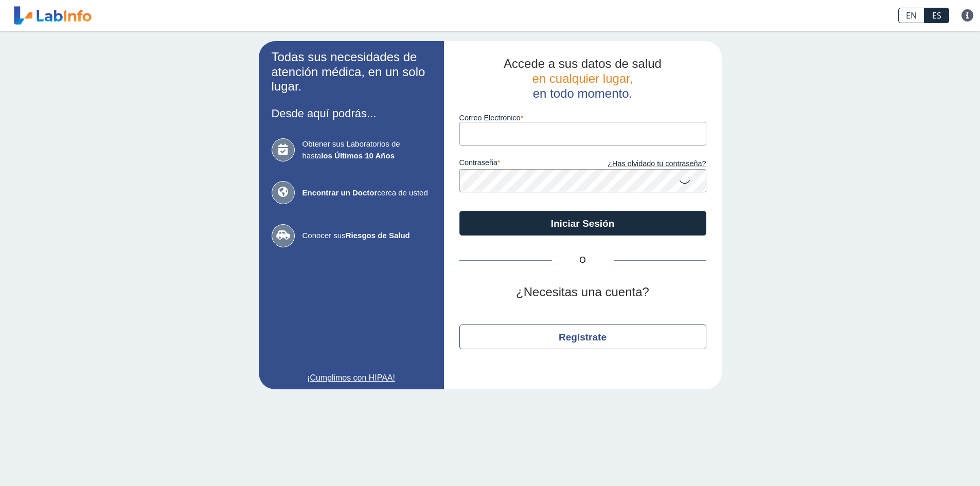 The image size is (980, 486). Describe the element at coordinates (582, 63) in the screenshot. I see `span: Accede a sus datos de salud` at that location.